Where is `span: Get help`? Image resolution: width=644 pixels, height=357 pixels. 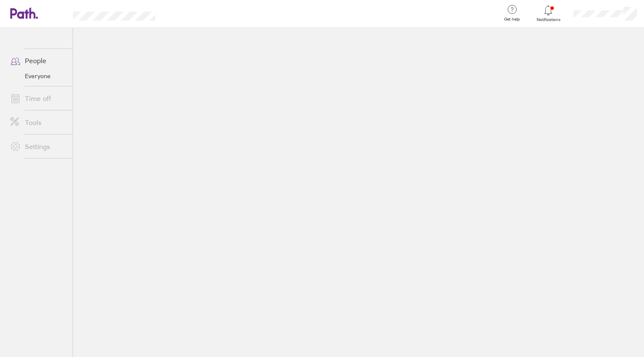
span: Get help is located at coordinates (512, 19).